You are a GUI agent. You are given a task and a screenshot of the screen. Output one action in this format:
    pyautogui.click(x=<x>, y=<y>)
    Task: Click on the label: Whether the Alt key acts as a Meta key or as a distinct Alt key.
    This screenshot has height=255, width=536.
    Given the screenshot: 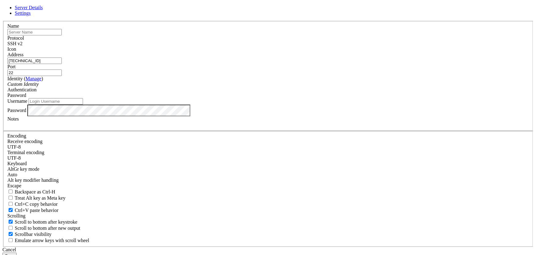 What is the action you would take?
    pyautogui.click(x=36, y=198)
    